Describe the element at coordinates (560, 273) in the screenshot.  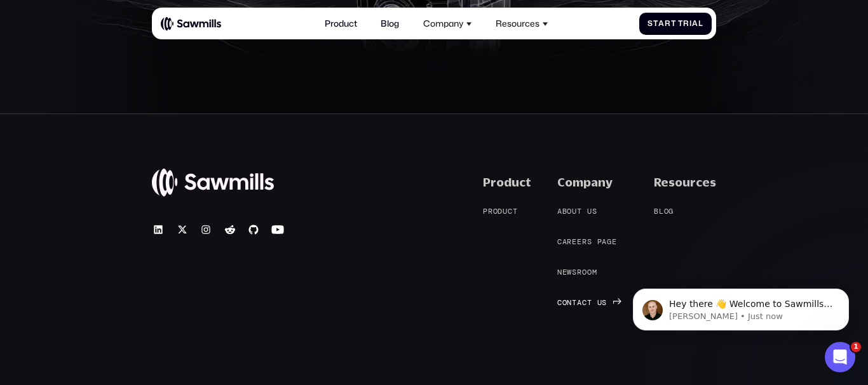
I see `span: N` at that location.